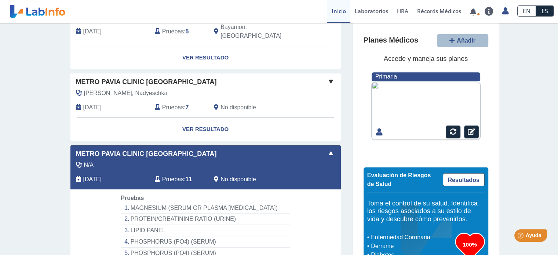 The image size is (558, 255). What do you see at coordinates (386, 76) in the screenshot?
I see `span: Primaria` at bounding box center [386, 76].